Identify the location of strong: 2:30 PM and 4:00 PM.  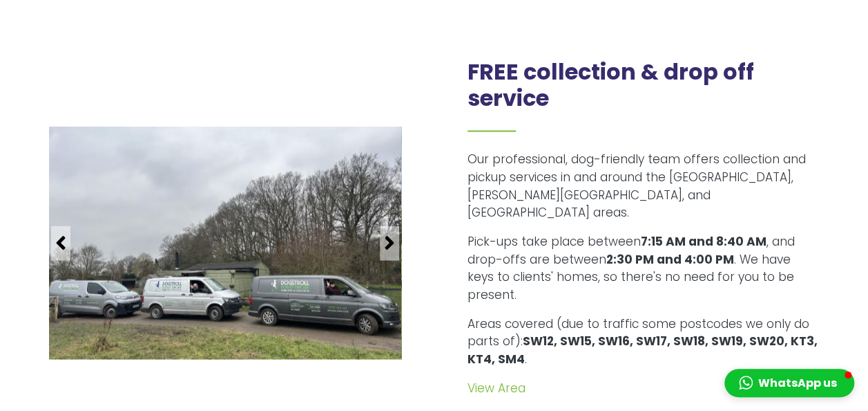
(670, 259).